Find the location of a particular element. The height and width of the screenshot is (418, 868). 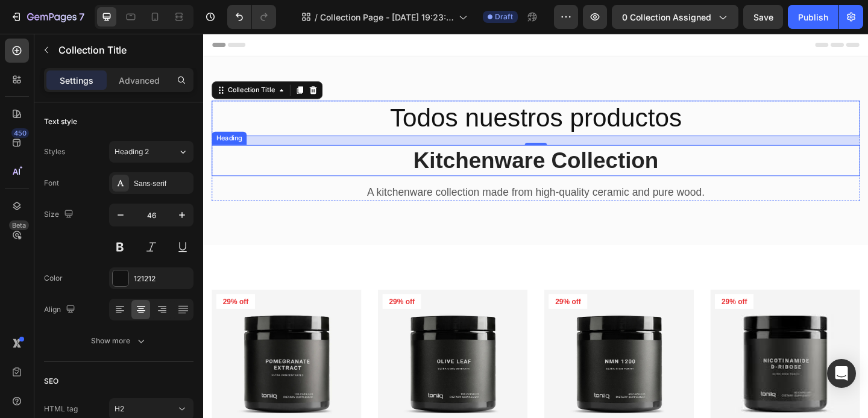

div: Styles is located at coordinates (54, 152).